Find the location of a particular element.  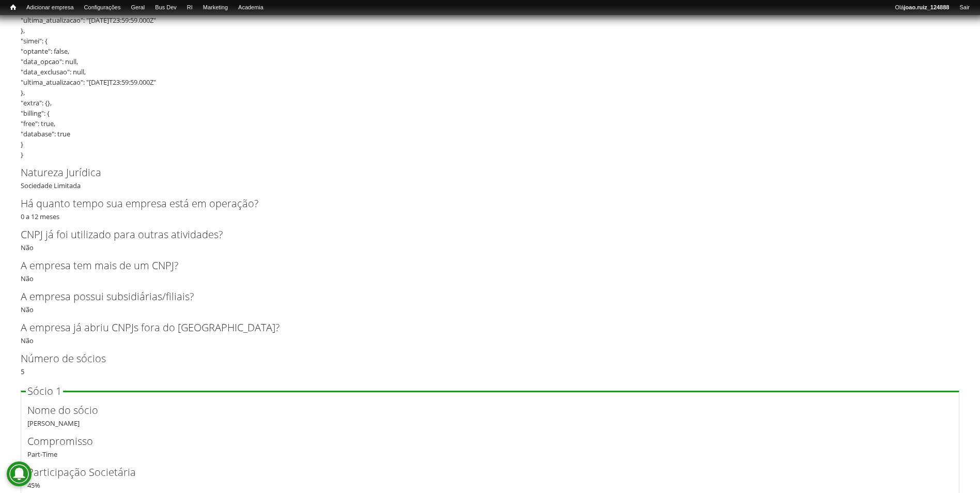

a: Bus Dev is located at coordinates (166, 7).